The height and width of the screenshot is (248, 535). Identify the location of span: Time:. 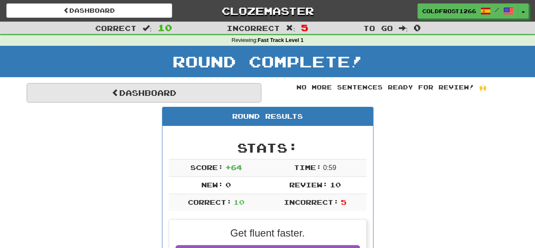
(307, 167).